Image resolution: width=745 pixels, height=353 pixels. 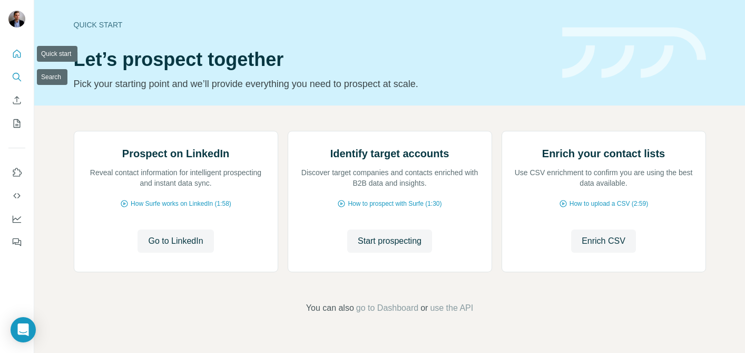 I want to click on h2: Identify target accounts, so click(x=390, y=153).